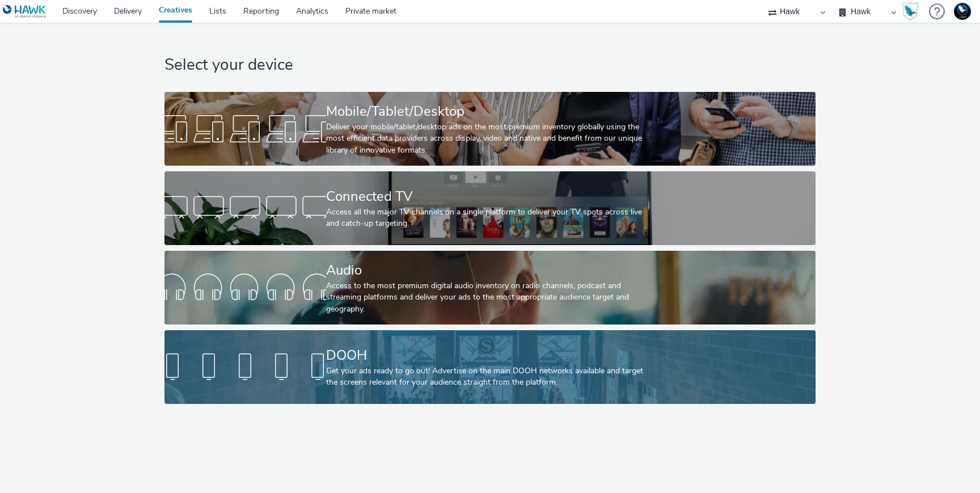 The image size is (980, 493). Describe the element at coordinates (489, 129) in the screenshot. I see `a: Mobile/Tablet/DesktopDeliver your mobile/tablet/desktop ads on the most premium inventory globall...` at that location.